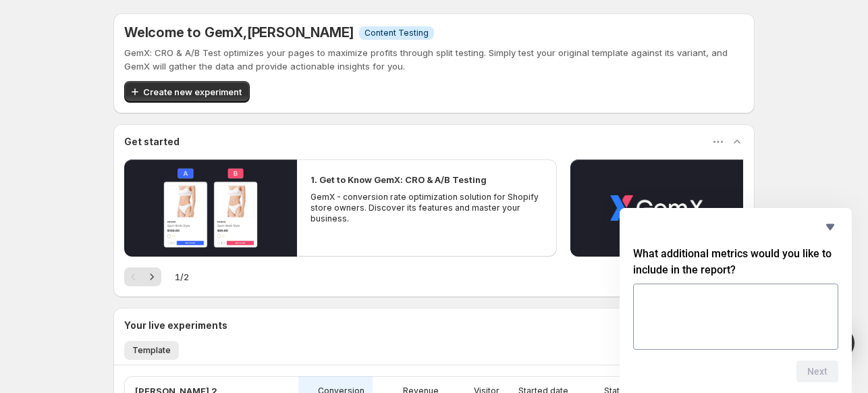 This screenshot has width=868, height=393. I want to click on span: Create new experiment, so click(192, 92).